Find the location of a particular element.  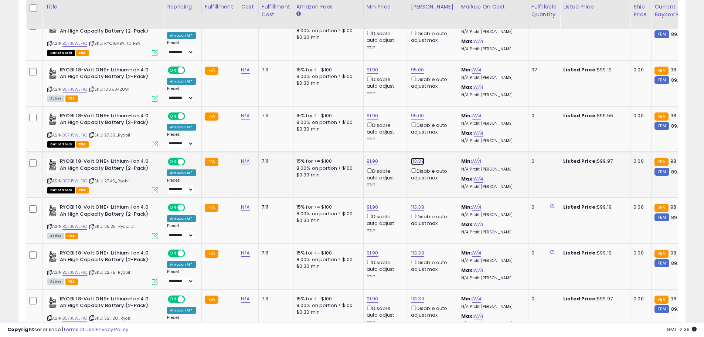

div: Current Buybox Price is located at coordinates (674, 11).